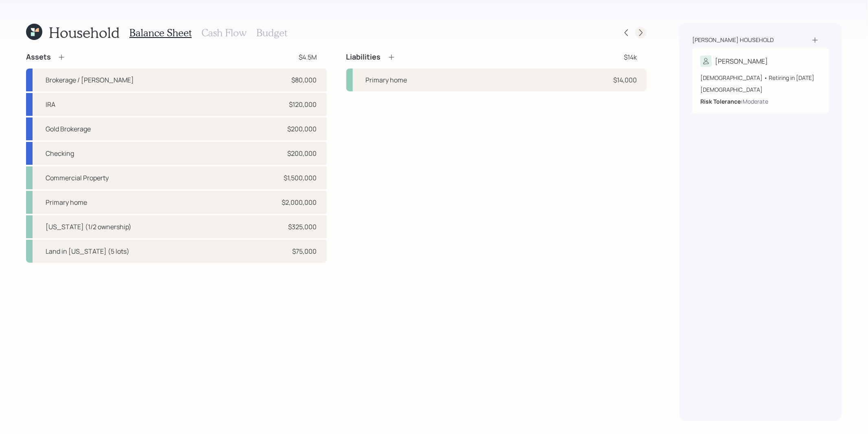 The image size is (868, 434). I want to click on div: $75,000, so click(305, 251).